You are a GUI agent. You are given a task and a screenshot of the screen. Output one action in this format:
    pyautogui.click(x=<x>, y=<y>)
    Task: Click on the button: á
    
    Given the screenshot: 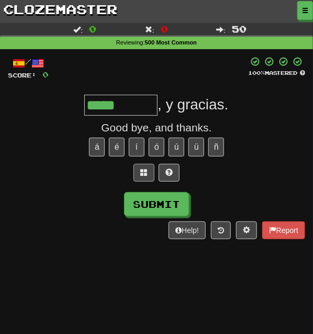 What is the action you would take?
    pyautogui.click(x=97, y=147)
    